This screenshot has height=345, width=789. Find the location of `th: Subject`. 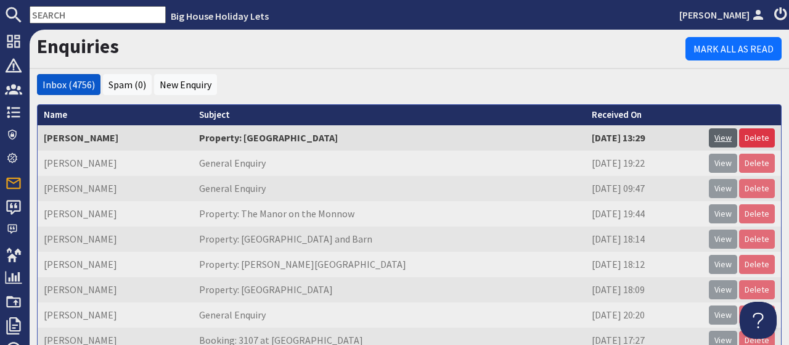

th: Subject is located at coordinates (389, 115).